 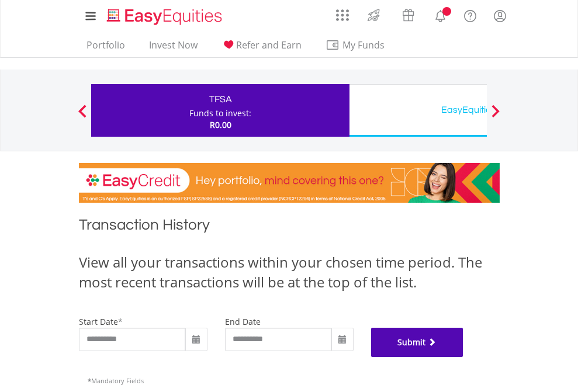 What do you see at coordinates (221, 124) in the screenshot?
I see `span: R0.00` at bounding box center [221, 124].